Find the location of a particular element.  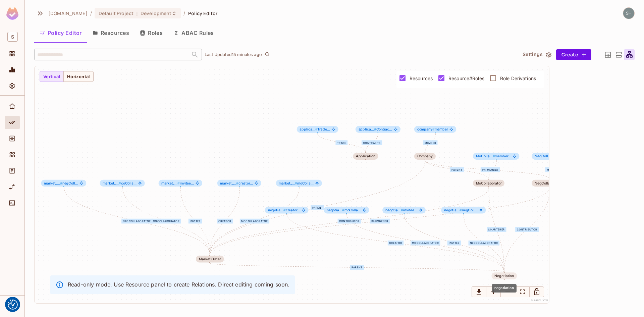

span: application is located at coordinates (365, 156).